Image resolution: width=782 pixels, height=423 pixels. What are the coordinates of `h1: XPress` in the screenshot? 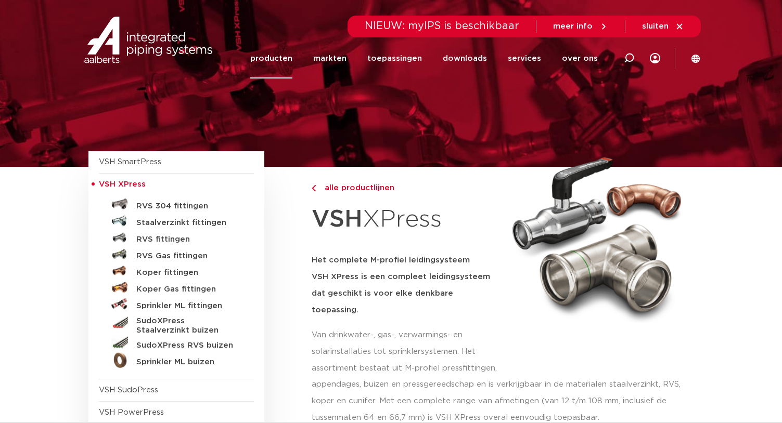 It's located at (406, 220).